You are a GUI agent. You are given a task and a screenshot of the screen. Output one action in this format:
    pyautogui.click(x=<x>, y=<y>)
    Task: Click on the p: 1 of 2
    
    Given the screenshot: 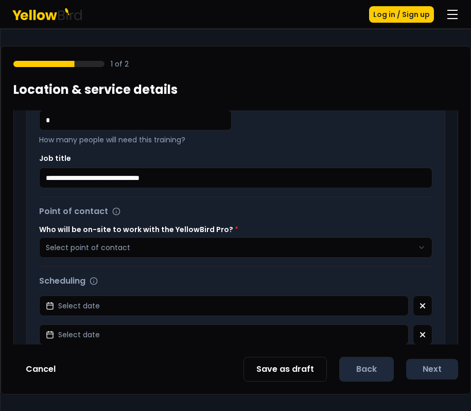 What is the action you would take?
    pyautogui.click(x=120, y=64)
    